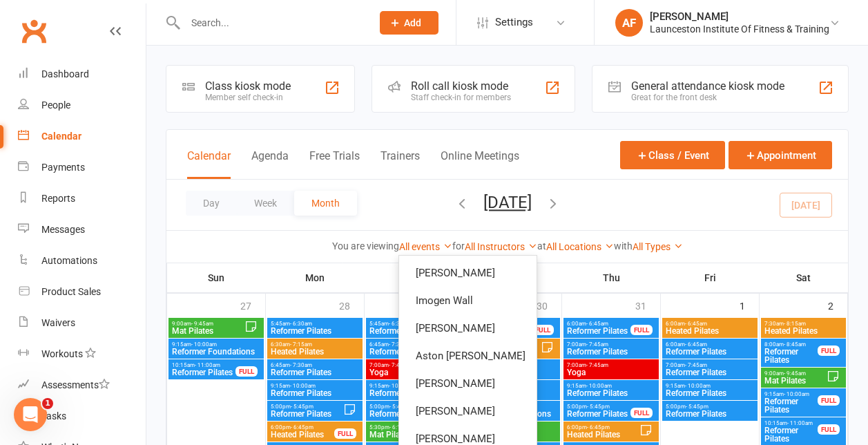 The height and width of the screenshot is (445, 868). Describe the element at coordinates (211, 203) in the screenshot. I see `button: Day` at that location.